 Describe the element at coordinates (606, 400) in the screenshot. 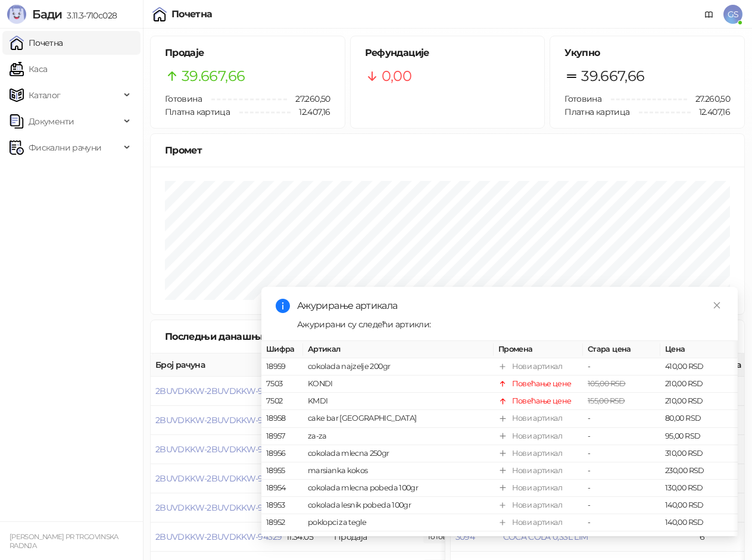

I see `span: 155,00 RSD` at that location.